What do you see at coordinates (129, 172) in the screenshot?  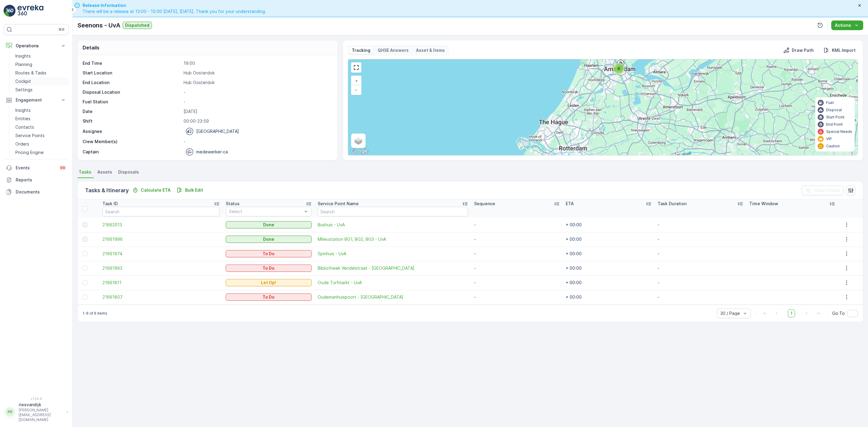 I see `span: Disposals` at bounding box center [129, 172].